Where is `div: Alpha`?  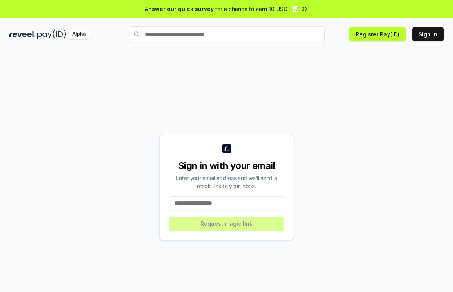 div: Alpha is located at coordinates (79, 34).